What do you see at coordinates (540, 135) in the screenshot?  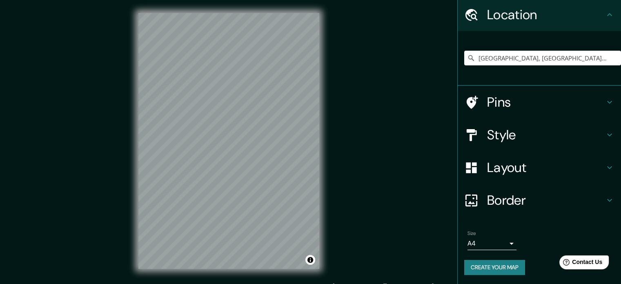 I see `div: Style` at bounding box center [540, 135].